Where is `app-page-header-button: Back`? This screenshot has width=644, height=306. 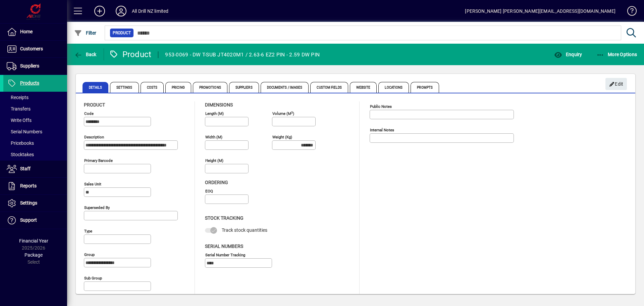
app-page-header-button: Back is located at coordinates (85, 54).